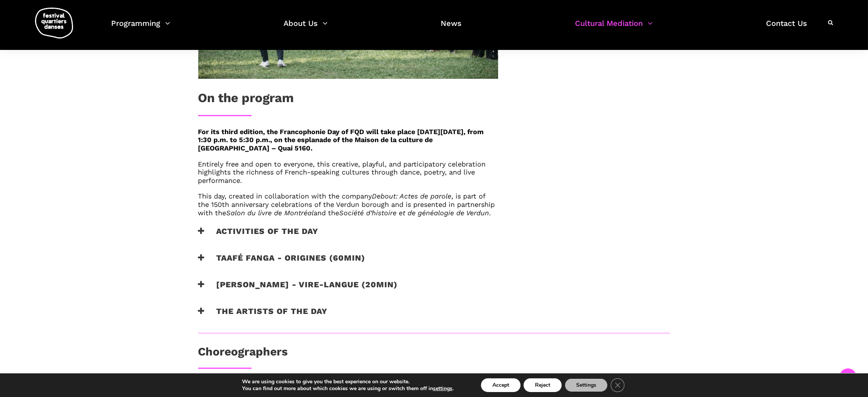  Describe the element at coordinates (415, 212) in the screenshot. I see `em: Société d’histoire et de généalogie de Verdun` at that location.